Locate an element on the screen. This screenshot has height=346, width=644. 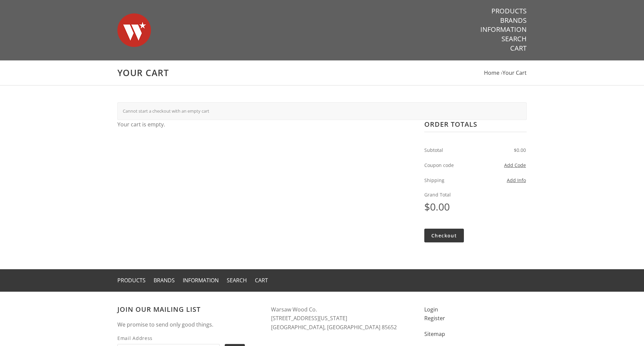
a: Checkout is located at coordinates (444, 235).